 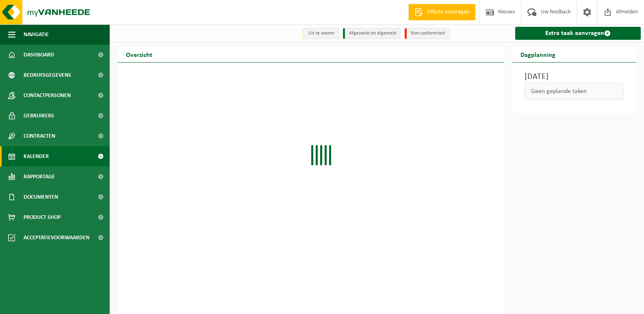 What do you see at coordinates (38, 116) in the screenshot?
I see `span: Gebruikers` at bounding box center [38, 116].